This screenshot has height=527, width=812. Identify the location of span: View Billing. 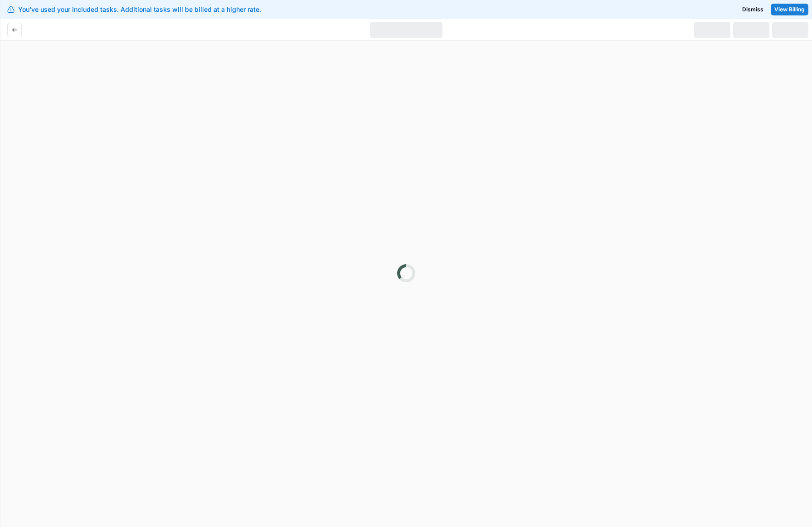
(790, 9).